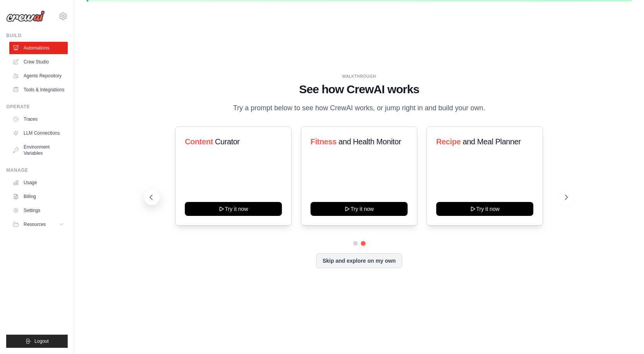 This screenshot has width=644, height=354. I want to click on span: Logout, so click(42, 341).